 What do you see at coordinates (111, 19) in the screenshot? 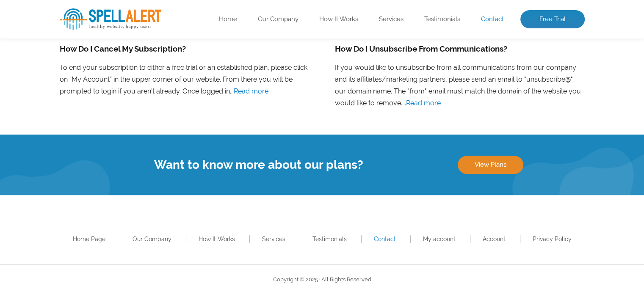
I see `img: SpellAlert` at bounding box center [111, 19].